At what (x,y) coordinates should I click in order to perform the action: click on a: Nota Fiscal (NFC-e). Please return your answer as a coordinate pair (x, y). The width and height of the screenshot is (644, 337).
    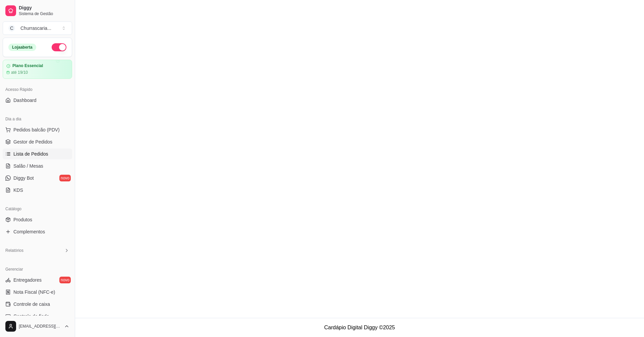
    Looking at the image, I should click on (37, 292).